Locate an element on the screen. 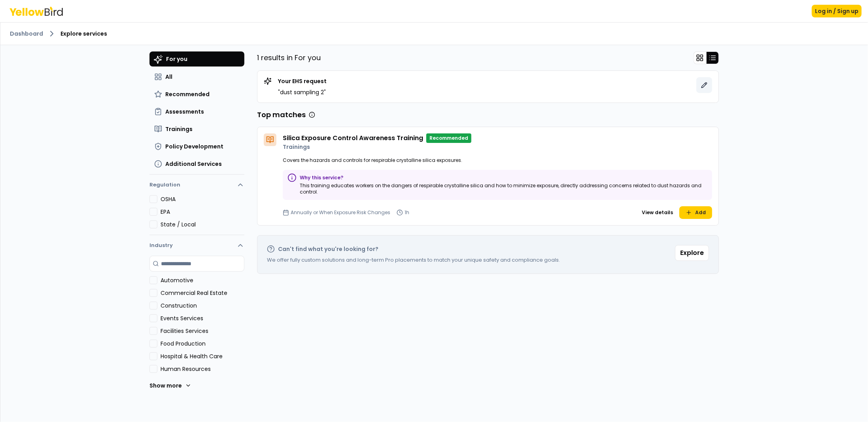  span: Assessments is located at coordinates (185, 112).